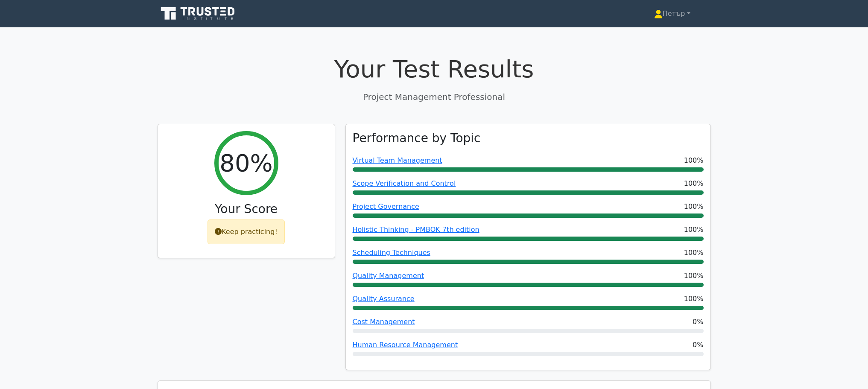 The image size is (868, 389). Describe the element at coordinates (388, 276) in the screenshot. I see `a: Quality Management` at that location.